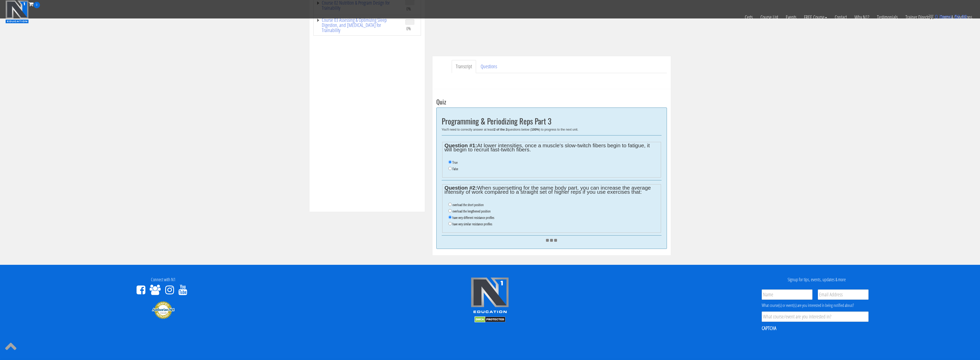  Describe the element at coordinates (551, 121) in the screenshot. I see `h2: Programming & Periodizing Reps Part 3` at that location.